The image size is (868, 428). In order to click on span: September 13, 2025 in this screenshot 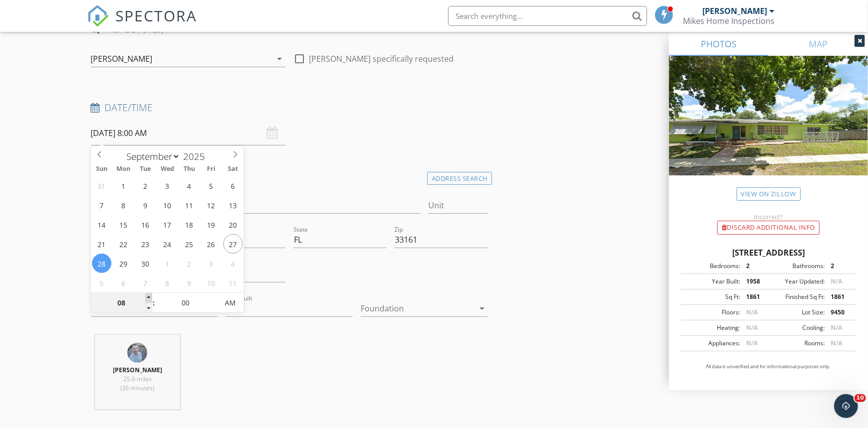, I will do `click(233, 205)`.